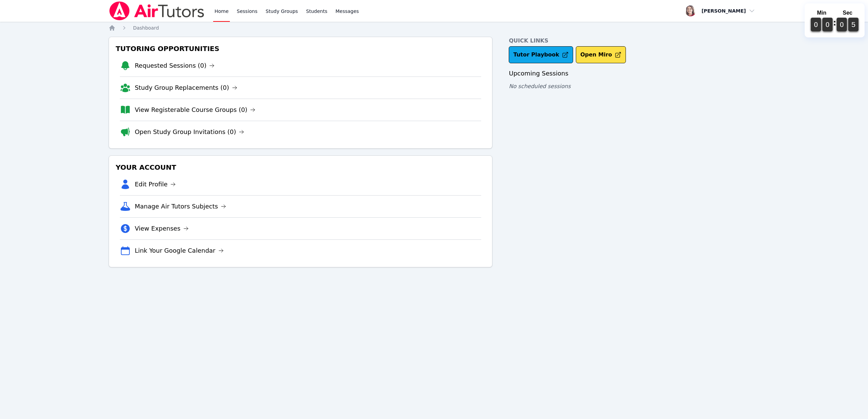 The height and width of the screenshot is (419, 868). I want to click on h4: Quick Links, so click(634, 41).